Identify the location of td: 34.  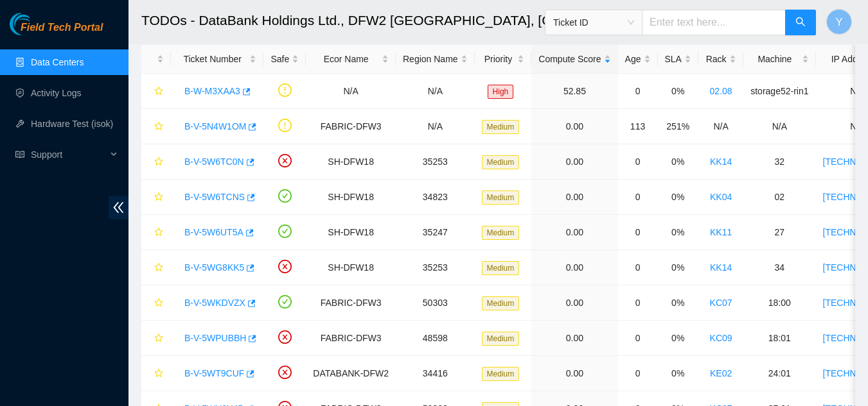
(780, 267).